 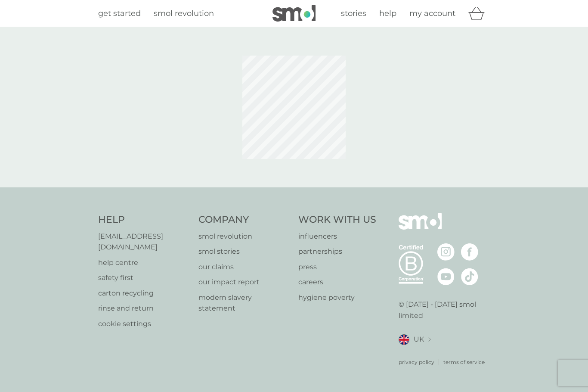 What do you see at coordinates (353, 14) in the screenshot?
I see `a: stories` at bounding box center [353, 14].